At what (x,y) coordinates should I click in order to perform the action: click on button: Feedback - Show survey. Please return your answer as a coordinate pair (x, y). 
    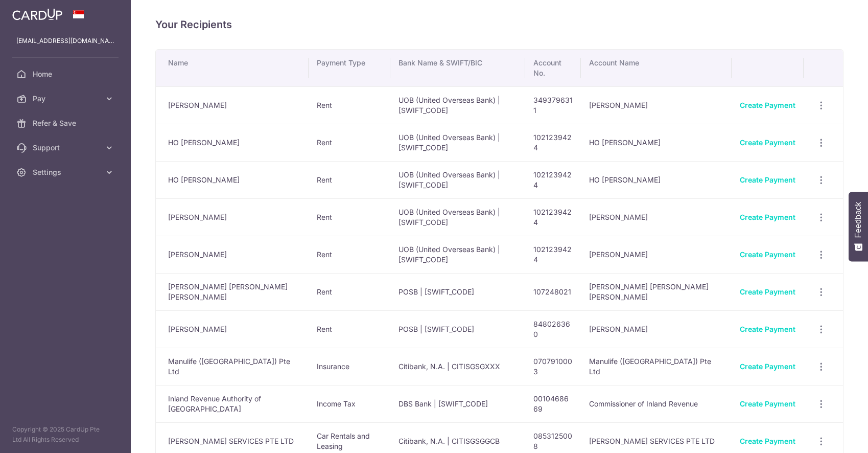
    Looking at the image, I should click on (858, 226).